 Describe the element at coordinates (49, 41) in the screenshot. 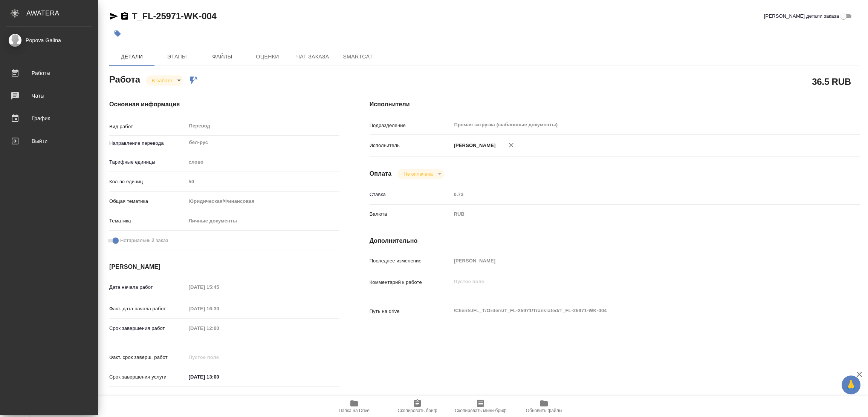

I see `div: Popova Galina` at that location.